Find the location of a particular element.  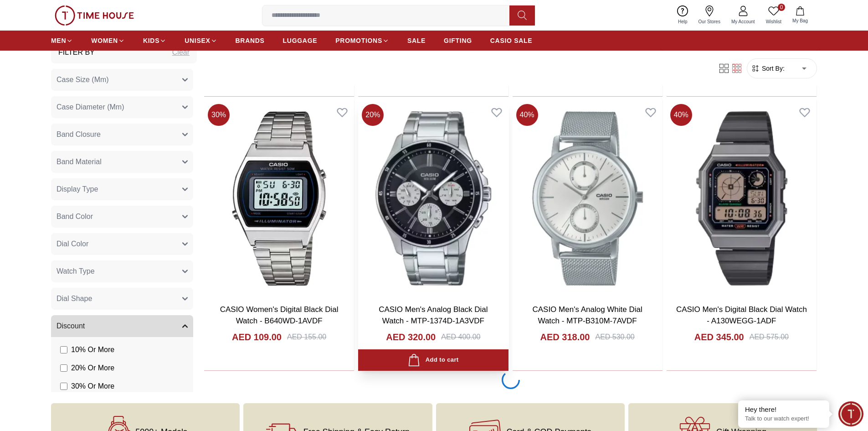

span: Band Color is located at coordinates (75, 216).